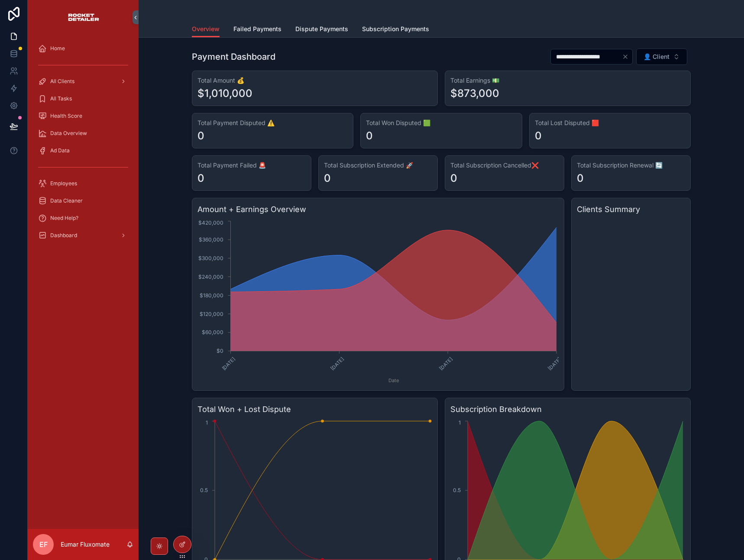 This screenshot has width=744, height=560. Describe the element at coordinates (315, 409) in the screenshot. I see `h3: Total Won + Lost Dispute` at that location.